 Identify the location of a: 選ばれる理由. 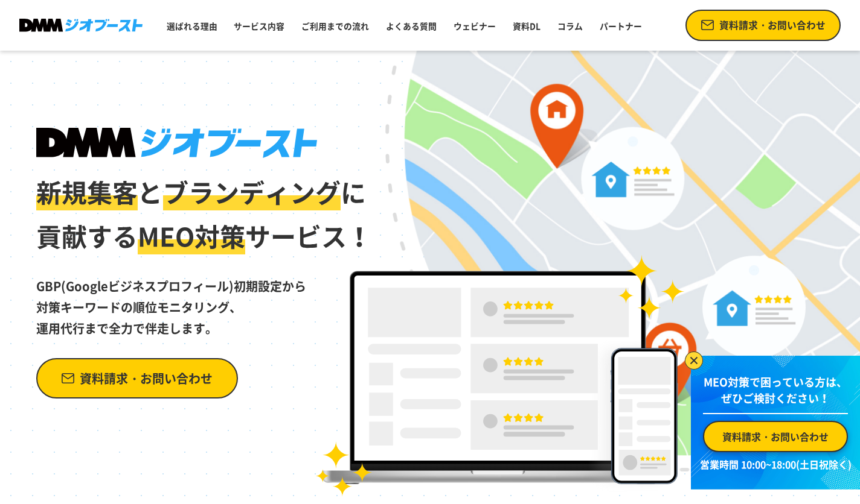
(192, 26).